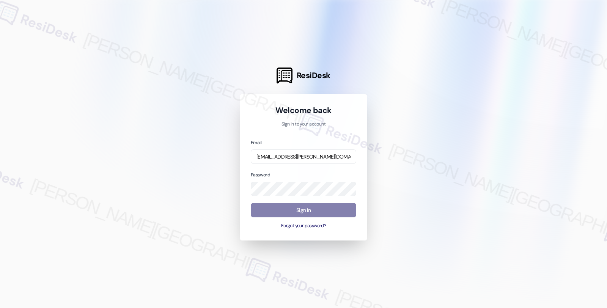 The height and width of the screenshot is (308, 607). I want to click on input: name@example.com, so click(303, 157).